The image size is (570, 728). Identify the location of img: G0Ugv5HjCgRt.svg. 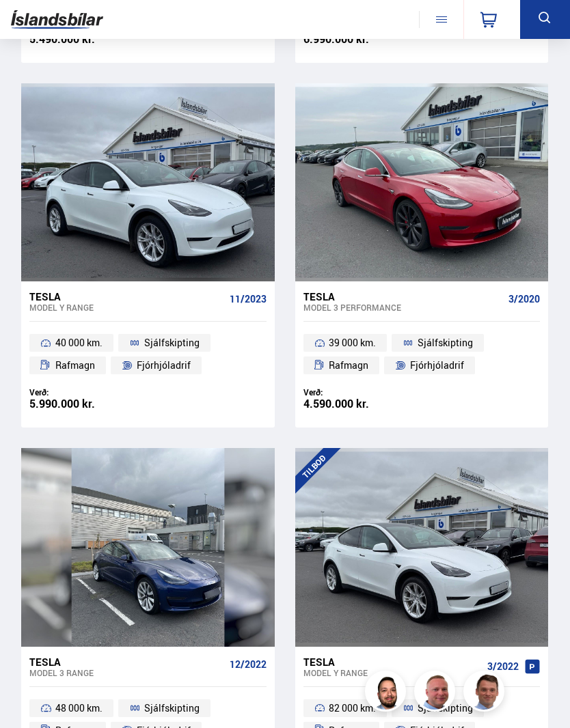
(57, 19).